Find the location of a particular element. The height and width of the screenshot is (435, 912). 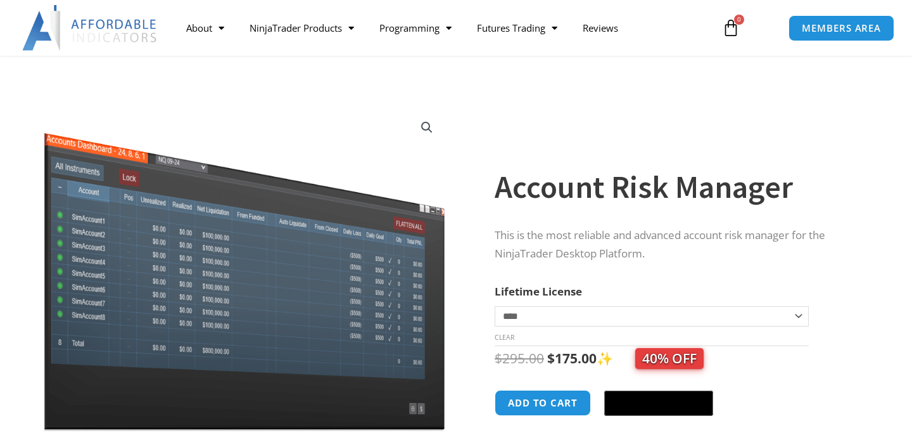

a: Clear options is located at coordinates (504, 337).